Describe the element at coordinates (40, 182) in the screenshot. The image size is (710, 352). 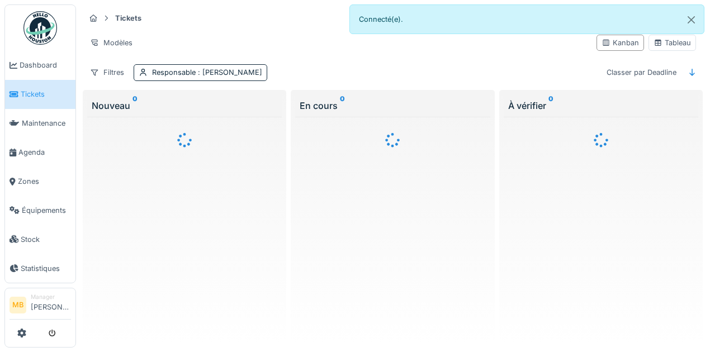
I see `a: Zones` at that location.